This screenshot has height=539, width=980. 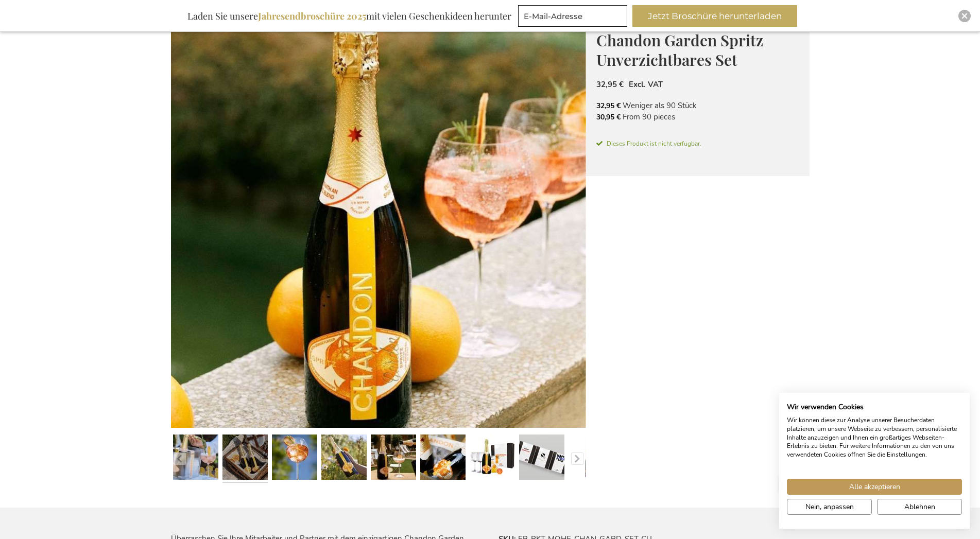 I want to click on button: Alle verweigern cookies, so click(x=920, y=506).